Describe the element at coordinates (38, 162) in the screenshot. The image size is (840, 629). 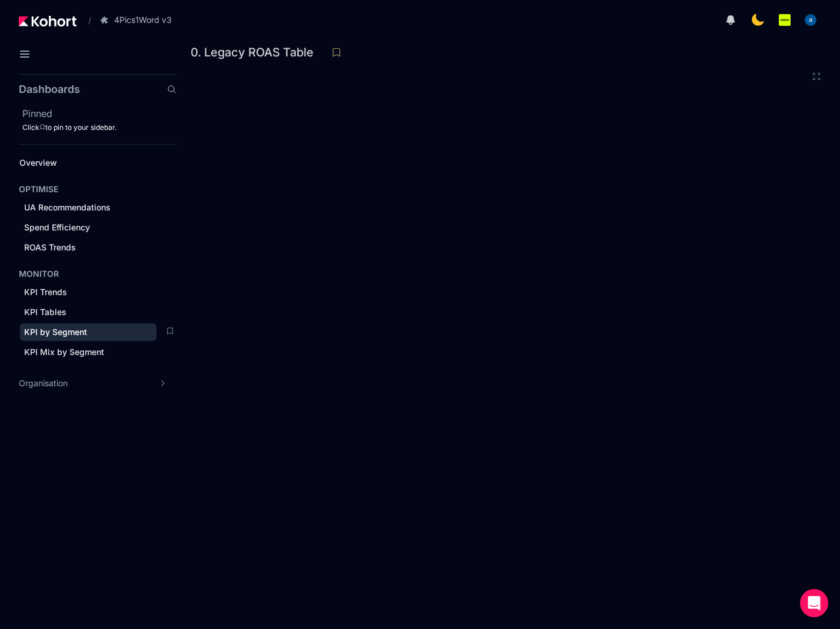
I see `span: Overview` at that location.